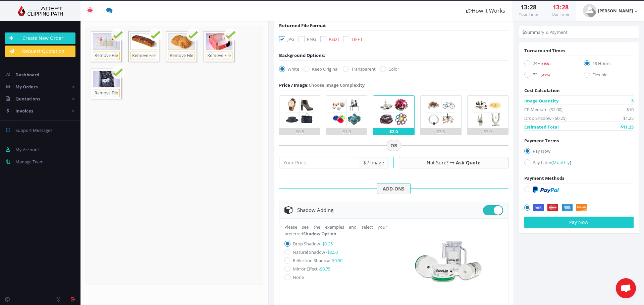 This screenshot has height=305, width=644. Describe the element at coordinates (545, 118) in the screenshot. I see `span: Drop Shadow: ($0.25)` at that location.